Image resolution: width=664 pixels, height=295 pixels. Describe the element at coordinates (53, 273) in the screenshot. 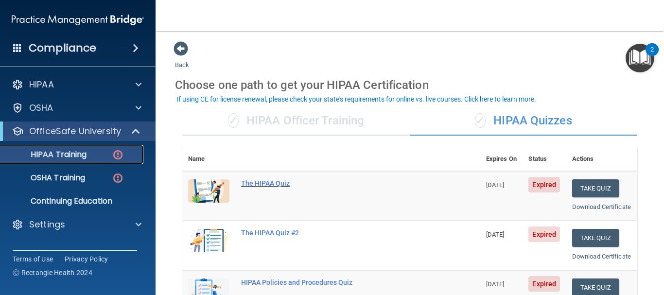

I see `span: Ⓒ Rectangle Health 2024` at that location.